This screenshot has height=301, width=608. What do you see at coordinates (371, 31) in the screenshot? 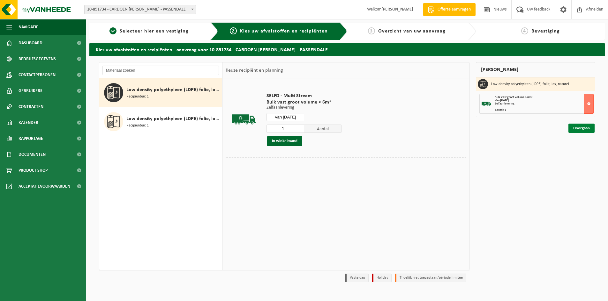
I see `span: 3` at bounding box center [371, 31].